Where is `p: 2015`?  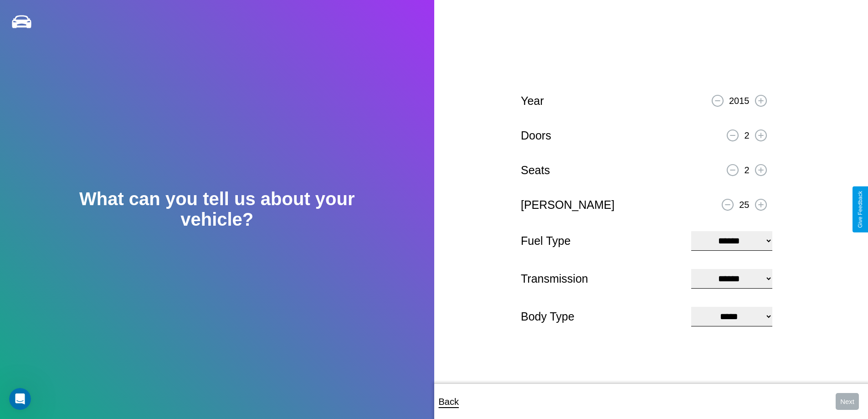 p: 2015 is located at coordinates (739, 101).